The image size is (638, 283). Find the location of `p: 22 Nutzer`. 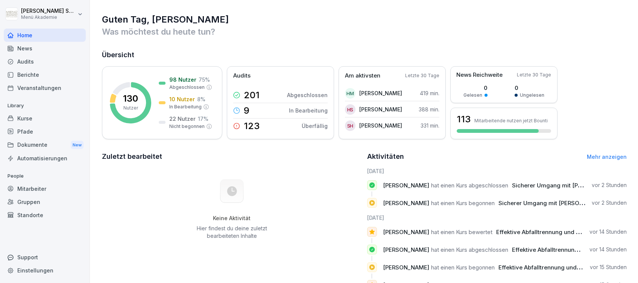

p: 22 Nutzer is located at coordinates (182, 118).